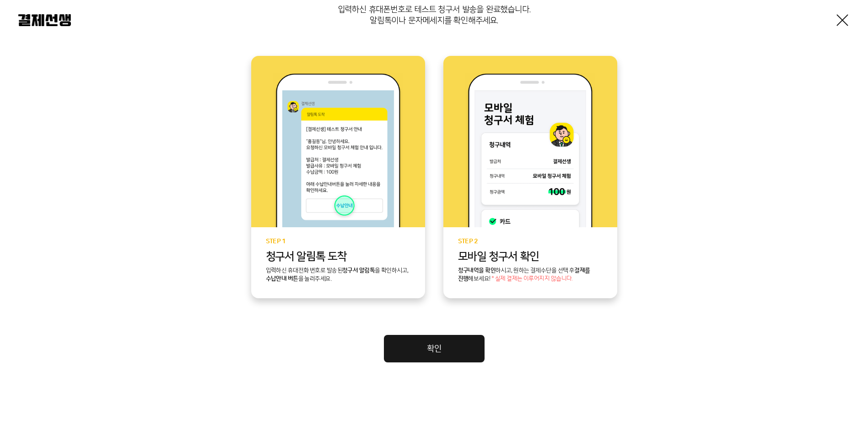  Describe the element at coordinates (524, 274) in the screenshot. I see `b: 결제를 진행` at that location.